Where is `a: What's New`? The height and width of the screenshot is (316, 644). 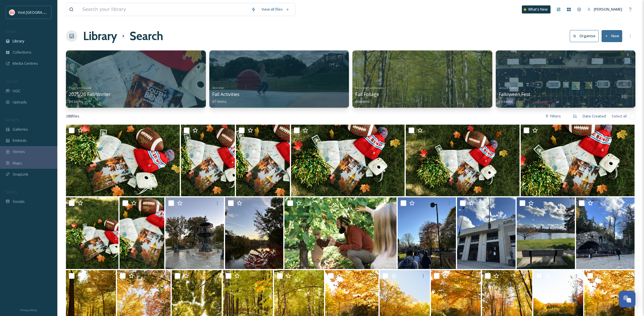
a: What's New is located at coordinates (536, 9).